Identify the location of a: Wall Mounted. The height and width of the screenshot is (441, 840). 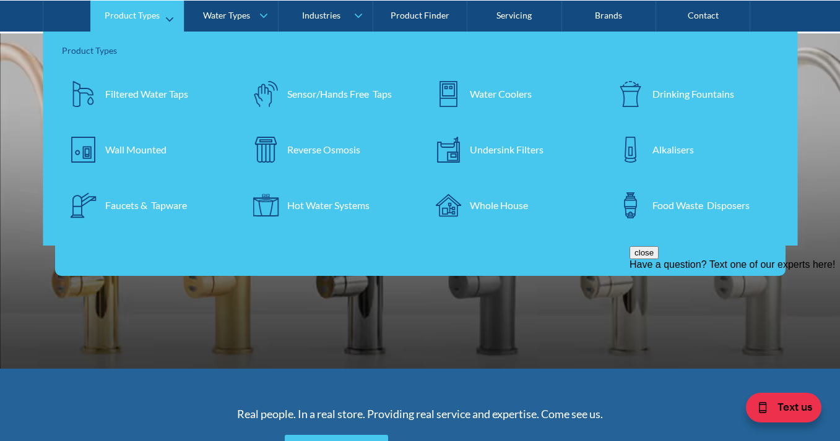
(147, 149).